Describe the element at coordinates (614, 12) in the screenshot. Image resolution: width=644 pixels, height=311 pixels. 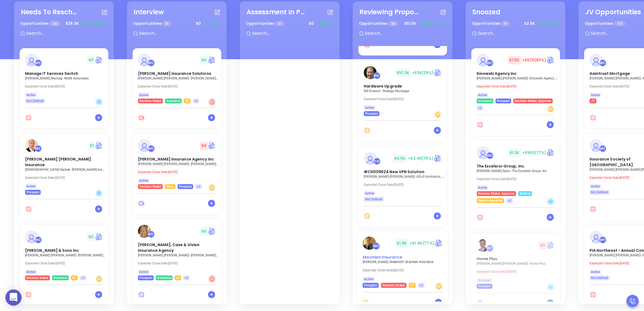
I see `div: JV Opportunities` at that location.